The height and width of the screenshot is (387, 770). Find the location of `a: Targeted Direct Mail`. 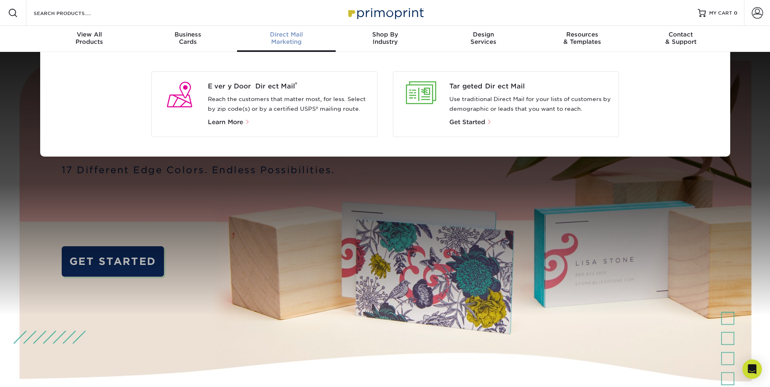

a: Targeted Direct Mail is located at coordinates (531, 86).